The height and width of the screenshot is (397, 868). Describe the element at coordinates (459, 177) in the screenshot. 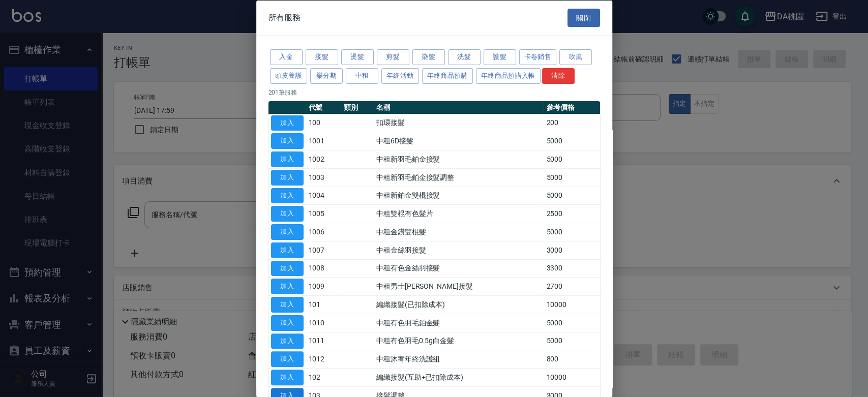

I see `td: 中租新羽毛鉑金接髮調整` at that location.